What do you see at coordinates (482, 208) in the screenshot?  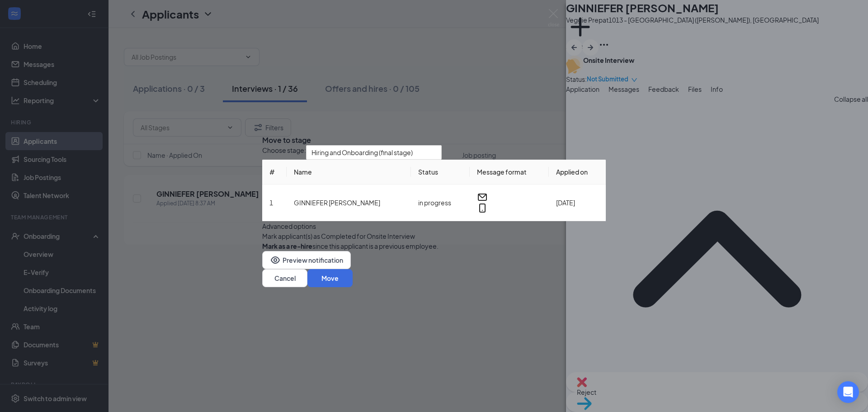 I see `svg: MobileSms` at bounding box center [482, 208].